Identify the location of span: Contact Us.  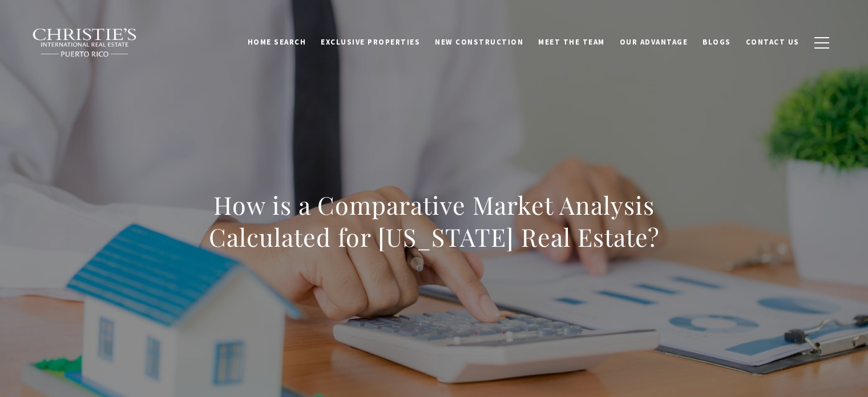
(773, 41).